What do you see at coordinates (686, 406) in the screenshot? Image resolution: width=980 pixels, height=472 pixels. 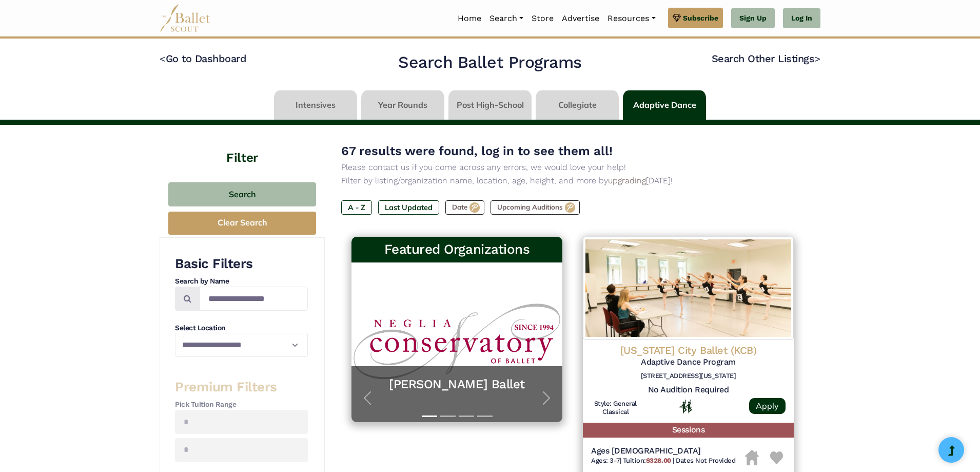 I see `img: In Person` at bounding box center [686, 406].